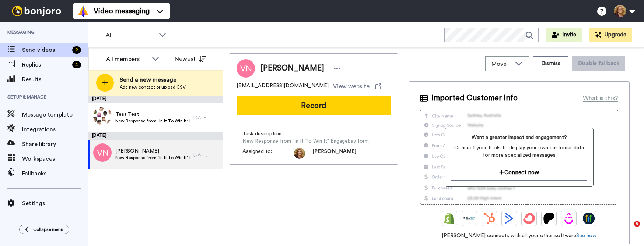 The width and height of the screenshot is (644, 246). I want to click on span: Send videos, so click(46, 50).